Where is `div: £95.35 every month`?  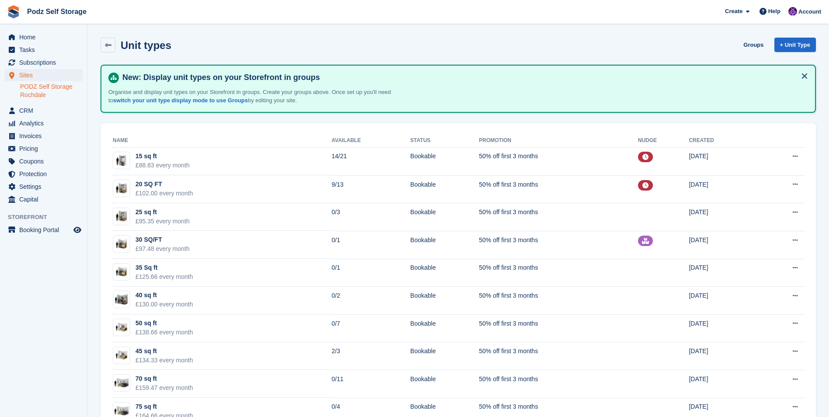
div: £95.35 every month is located at coordinates (163, 221).